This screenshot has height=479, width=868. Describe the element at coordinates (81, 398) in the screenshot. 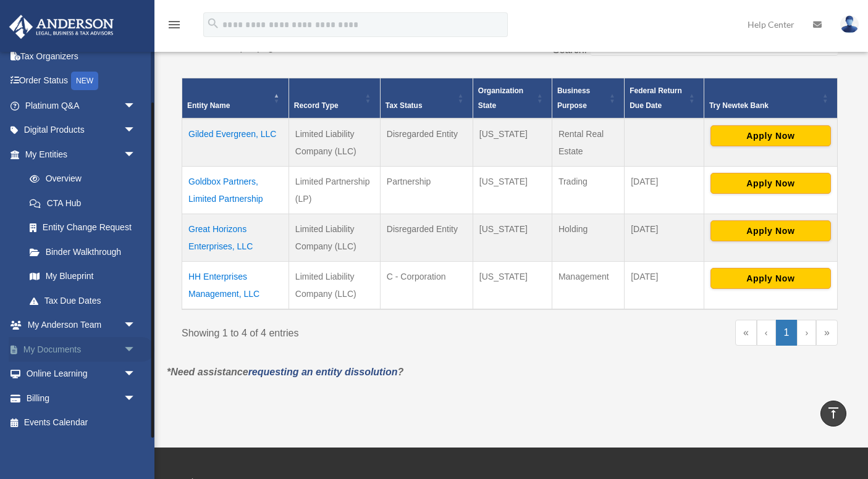

I see `a: Billingarrow_drop_down` at that location.